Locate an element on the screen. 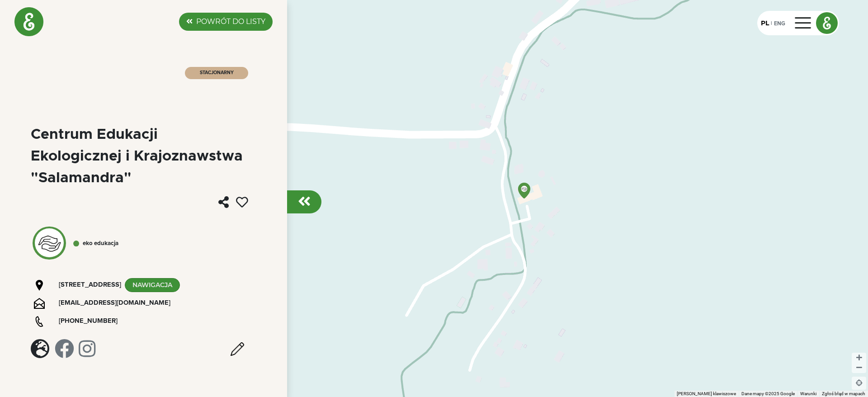 This screenshot has height=397, width=868. a: Warunki (otwiera się w nowej karcie) is located at coordinates (808, 393).